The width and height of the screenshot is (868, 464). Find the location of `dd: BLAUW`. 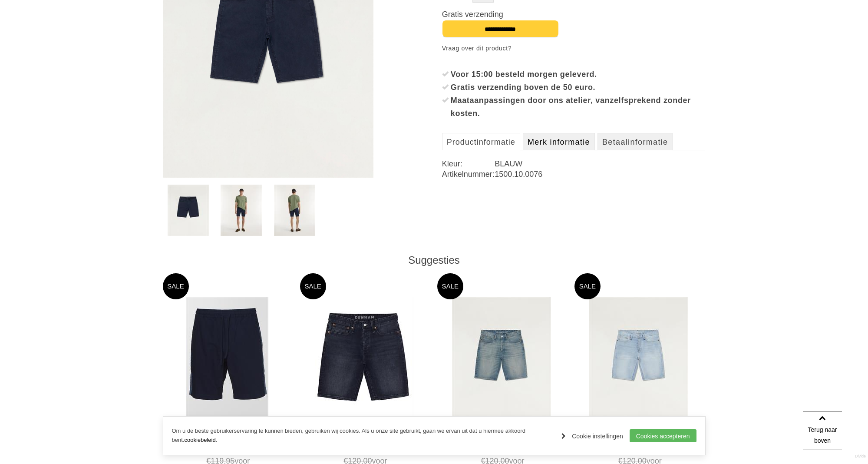

dd: BLAUW is located at coordinates (599, 164).